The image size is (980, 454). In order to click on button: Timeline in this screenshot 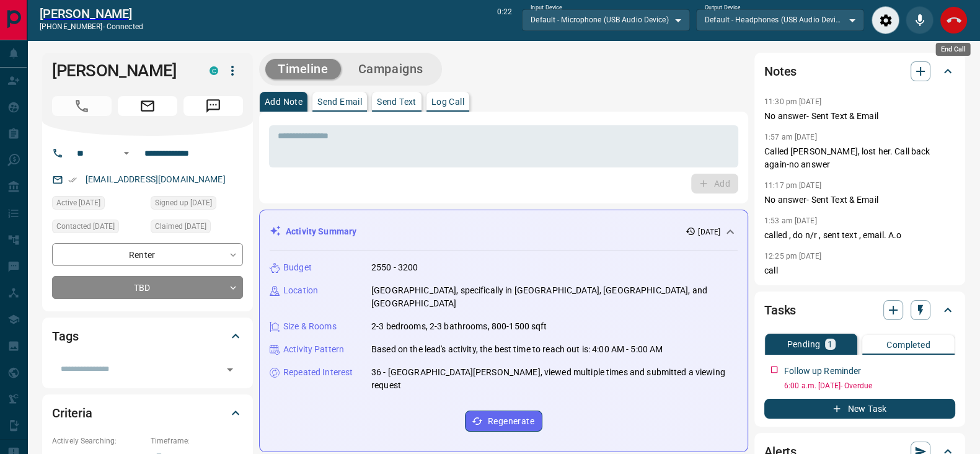, I will do `click(303, 69)`.